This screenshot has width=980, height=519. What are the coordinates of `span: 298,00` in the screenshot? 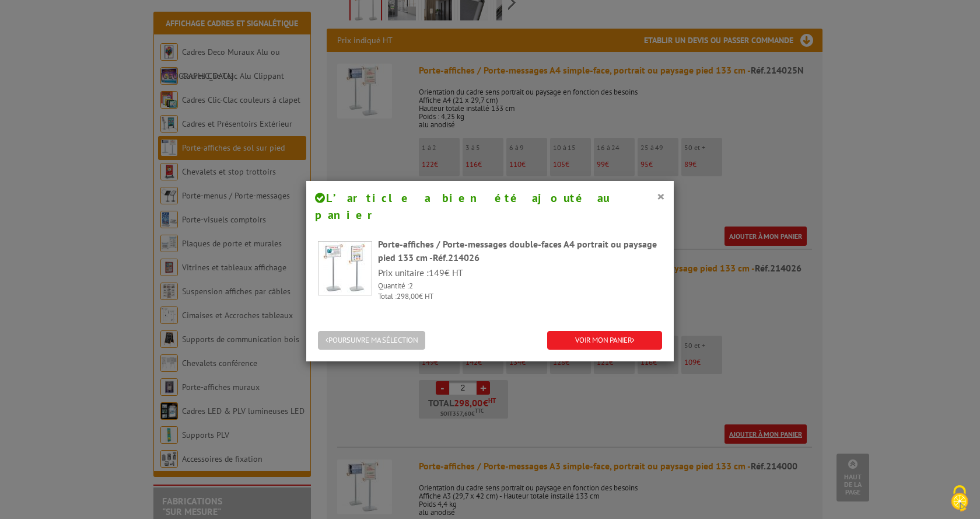 It's located at (408, 296).